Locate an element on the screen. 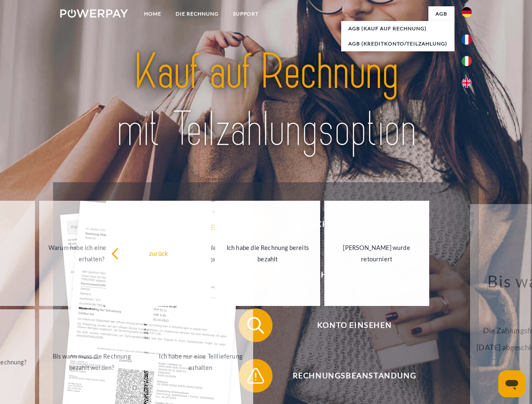 The image size is (532, 404). span: Rechnungsbeanstandung is located at coordinates (355, 376).